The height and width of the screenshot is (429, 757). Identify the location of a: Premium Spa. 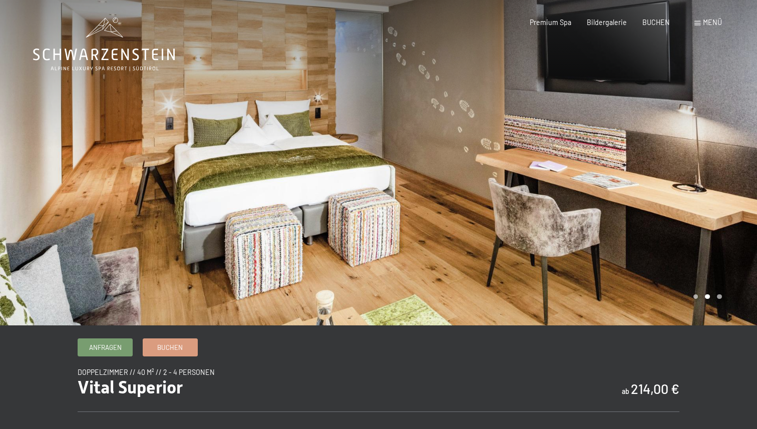
(550, 22).